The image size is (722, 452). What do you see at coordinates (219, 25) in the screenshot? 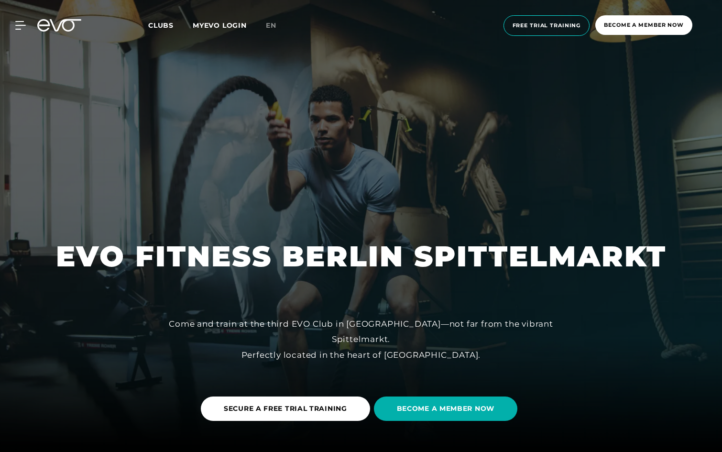
I see `a: MYEVO LOGIN` at bounding box center [219, 25].